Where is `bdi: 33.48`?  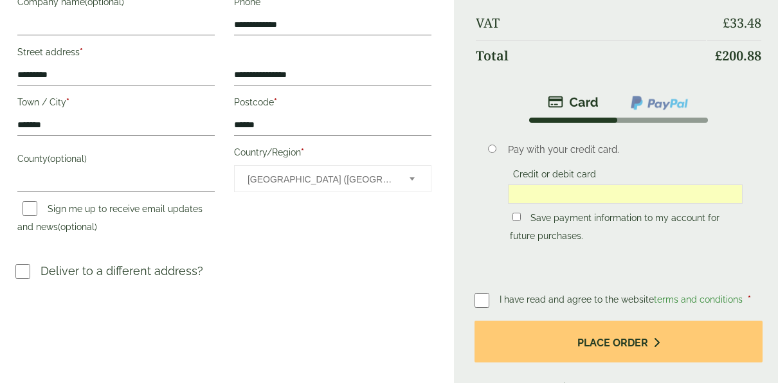 bdi: 33.48 is located at coordinates (742, 23).